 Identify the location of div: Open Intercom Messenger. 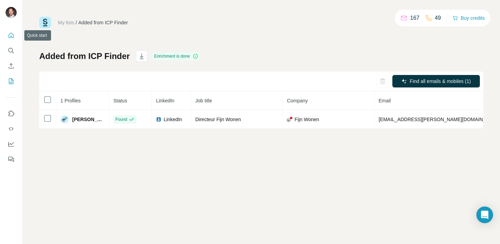
(485, 215).